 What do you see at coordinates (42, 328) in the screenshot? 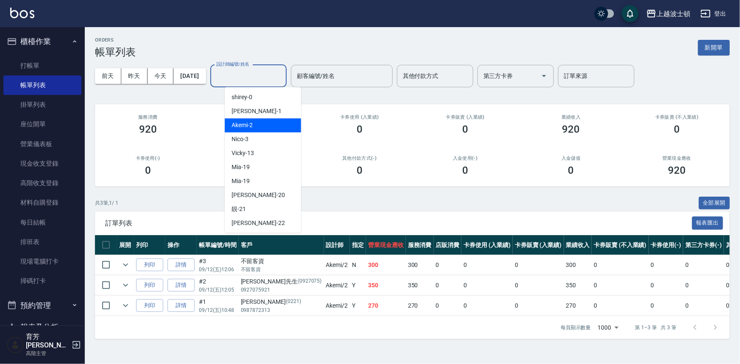
I see `button: 報表及分析` at bounding box center [42, 328].